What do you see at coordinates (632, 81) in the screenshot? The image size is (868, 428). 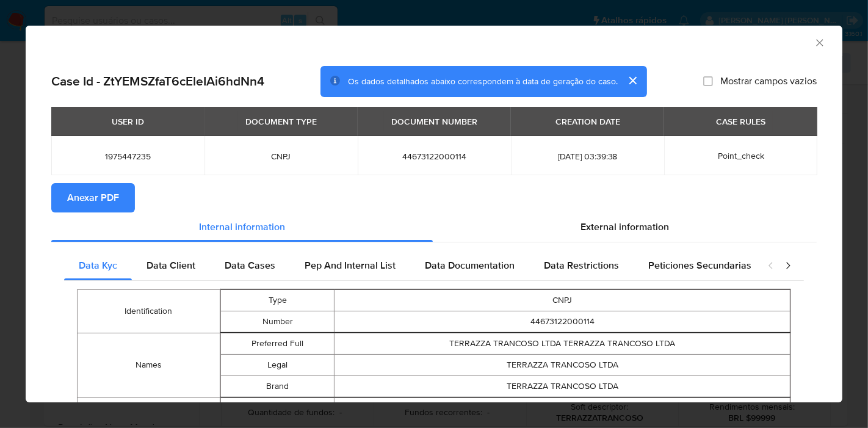 I see `button: cerrar` at bounding box center [632, 81].